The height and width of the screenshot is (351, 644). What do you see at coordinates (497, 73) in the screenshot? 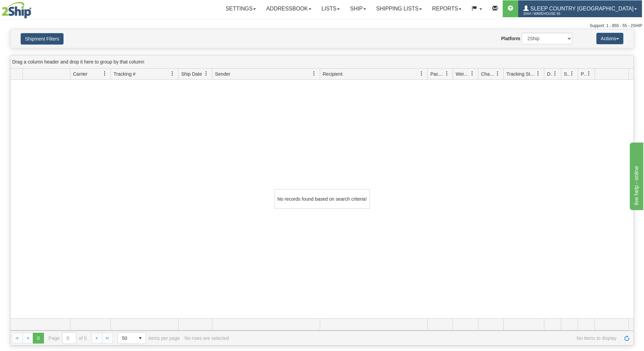
I see `a: Charge filter column settings` at bounding box center [497, 73].